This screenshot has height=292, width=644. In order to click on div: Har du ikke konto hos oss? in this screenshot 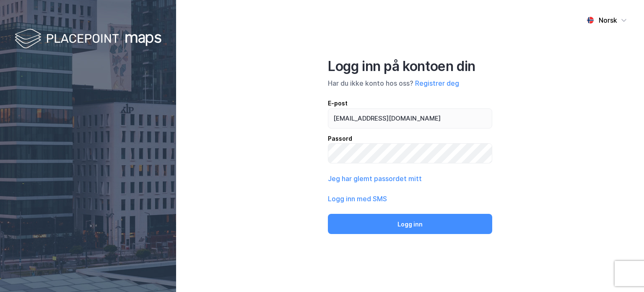, I will do `click(410, 83)`.